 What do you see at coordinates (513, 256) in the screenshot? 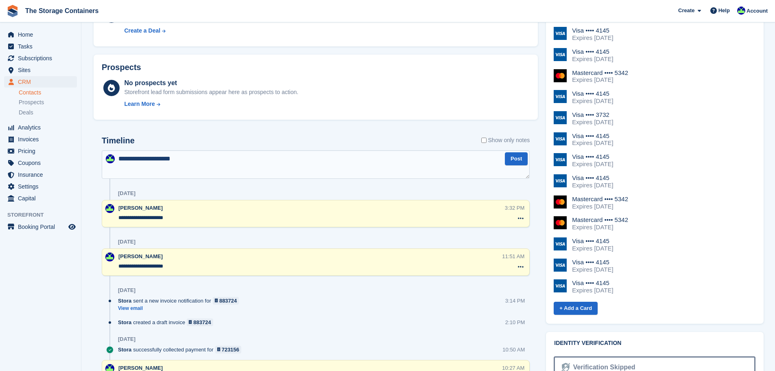
I see `div: 11:51 AM` at bounding box center [513, 256].